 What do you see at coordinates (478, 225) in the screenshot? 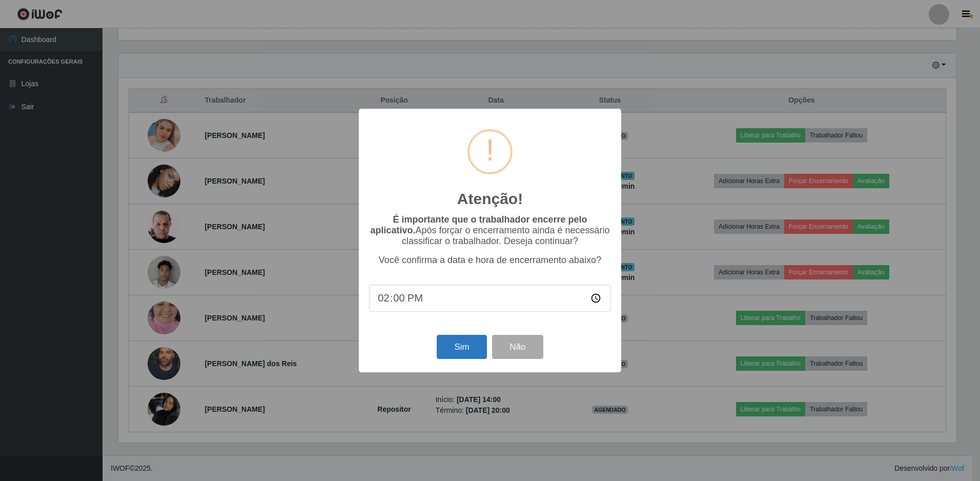
I see `b: É importante que o trabalhador encerre pelo aplicativo.` at bounding box center [478, 225].